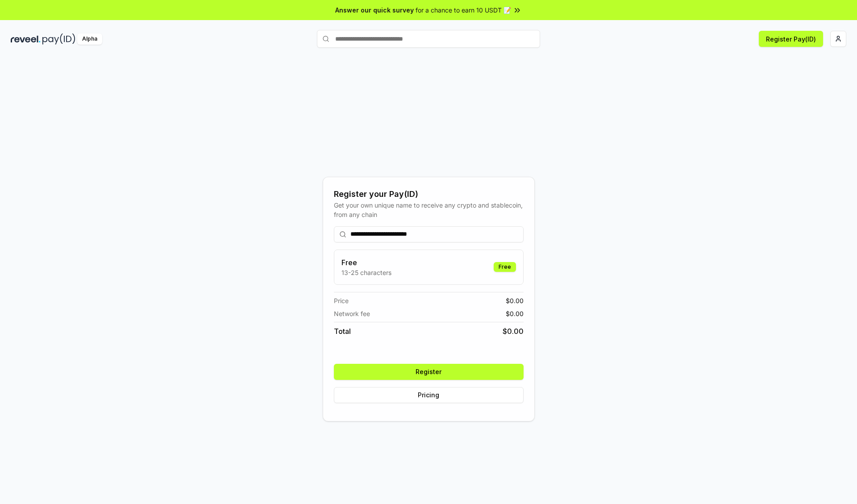  What do you see at coordinates (366, 272) in the screenshot?
I see `p: 13-25 characters` at bounding box center [366, 272].